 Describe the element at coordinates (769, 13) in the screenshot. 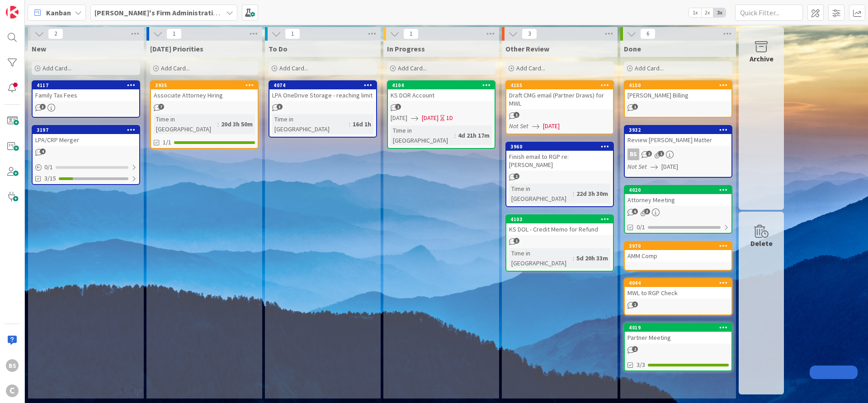

I see `input: Quick Filter...` at that location.